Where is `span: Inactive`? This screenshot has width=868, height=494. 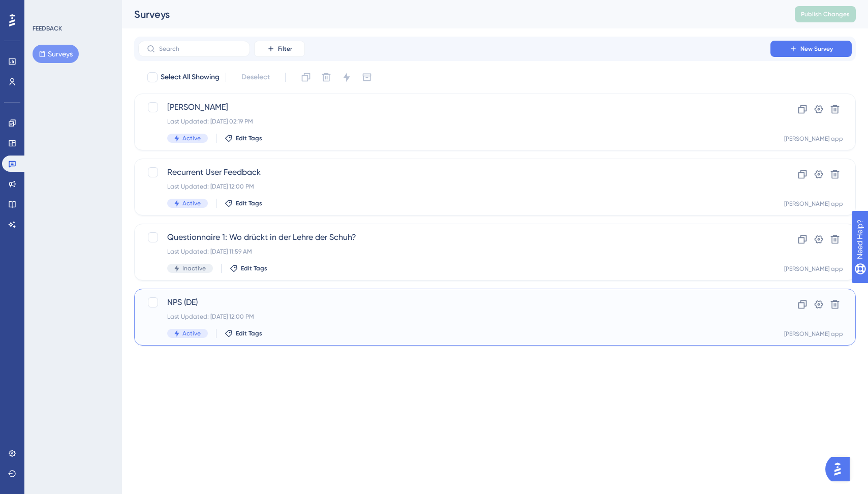 span: Inactive is located at coordinates (194, 268).